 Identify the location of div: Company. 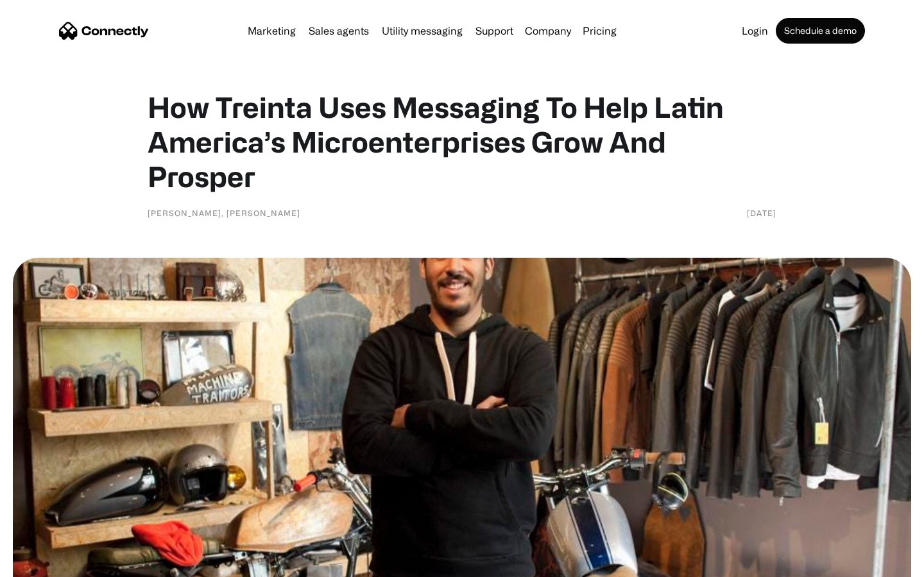
(548, 31).